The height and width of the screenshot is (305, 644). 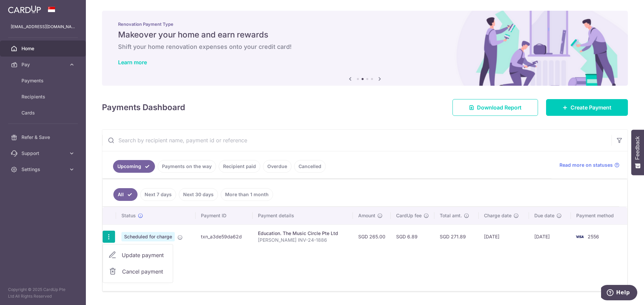 I want to click on input: Search by recipient name, payment id or reference, so click(x=357, y=140).